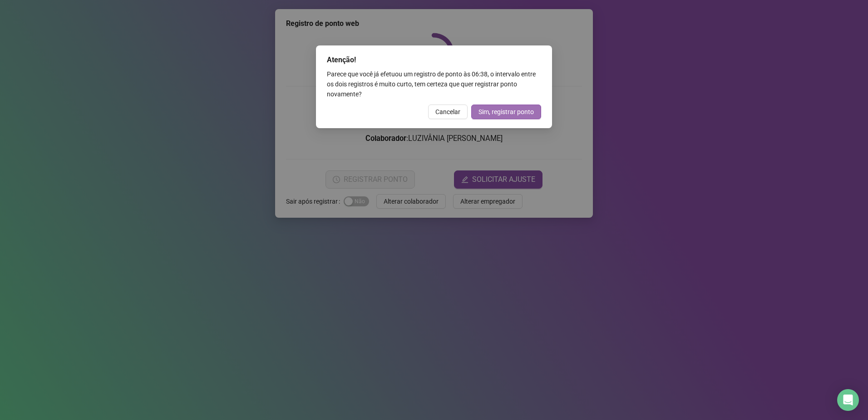 This screenshot has width=868, height=420. Describe the element at coordinates (447, 112) in the screenshot. I see `button: Cancelar` at that location.